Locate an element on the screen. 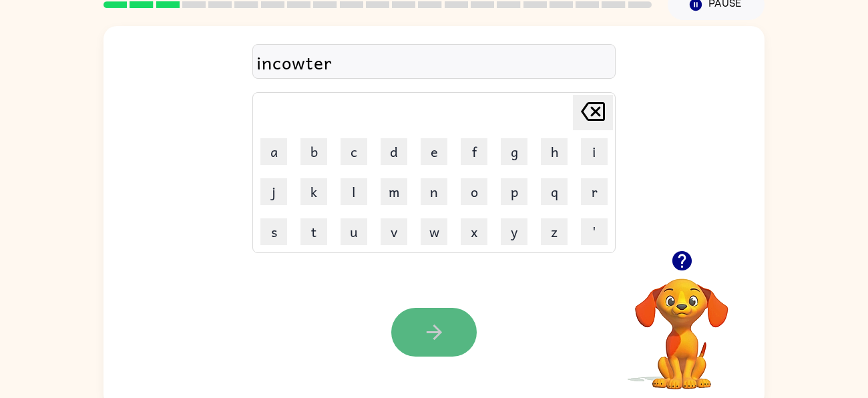 Image resolution: width=868 pixels, height=398 pixels. div: incowter is located at coordinates (434, 62).